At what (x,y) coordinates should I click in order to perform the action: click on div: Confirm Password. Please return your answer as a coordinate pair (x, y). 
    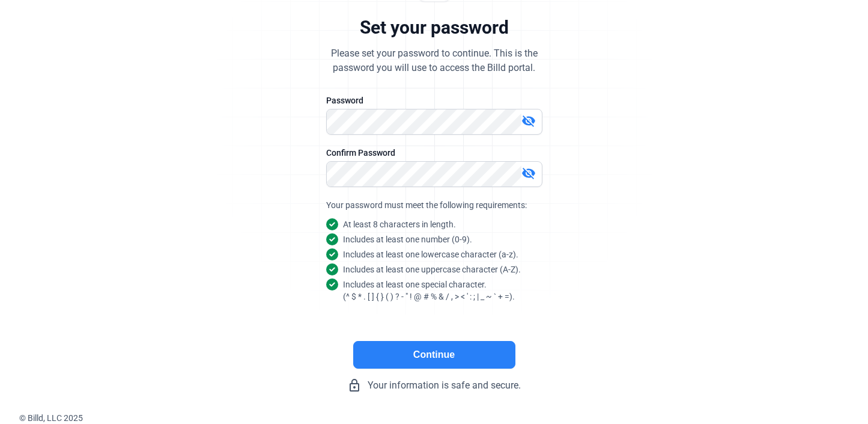
    Looking at the image, I should click on (434, 153).